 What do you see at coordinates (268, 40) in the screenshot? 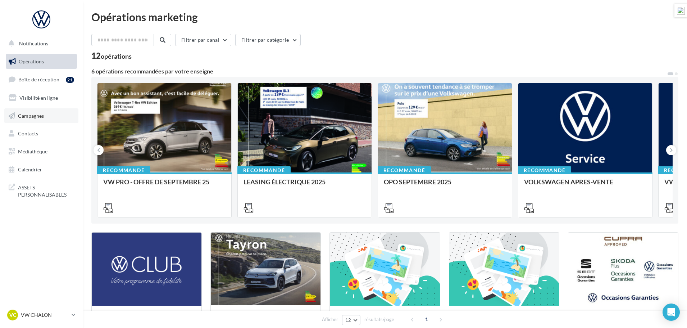
I see `button: Filtrer par catégorie` at bounding box center [268, 40].